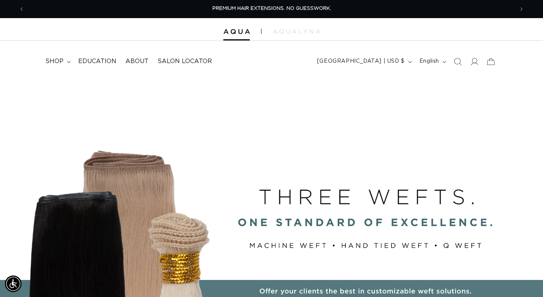 This screenshot has height=297, width=543. What do you see at coordinates (236, 32) in the screenshot?
I see `img: Aqua Hair Extensions` at bounding box center [236, 32].